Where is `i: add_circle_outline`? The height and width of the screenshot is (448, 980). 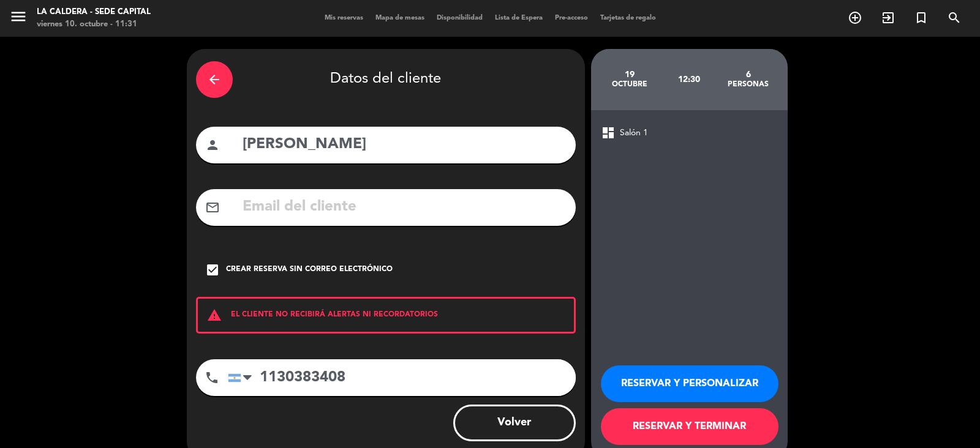
i: add_circle_outline is located at coordinates (855, 18).